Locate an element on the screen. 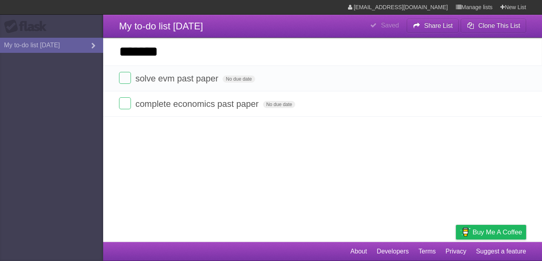 The image size is (542, 261). div: Flask is located at coordinates (28, 27).